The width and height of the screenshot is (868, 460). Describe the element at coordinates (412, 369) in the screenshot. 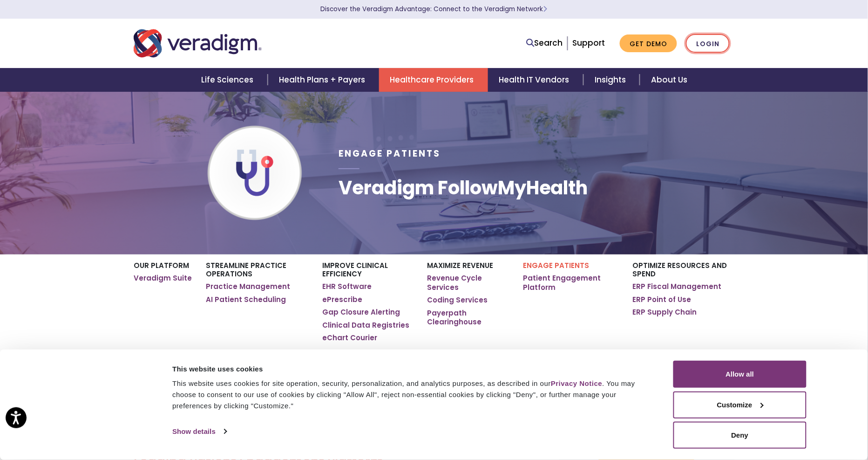

I see `div: This website uses cookies` at that location.